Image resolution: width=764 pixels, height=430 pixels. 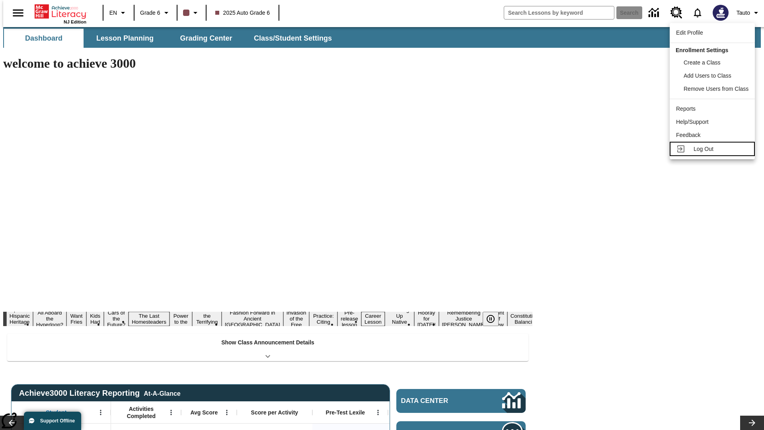 I want to click on span: Create a Class, so click(x=702, y=62).